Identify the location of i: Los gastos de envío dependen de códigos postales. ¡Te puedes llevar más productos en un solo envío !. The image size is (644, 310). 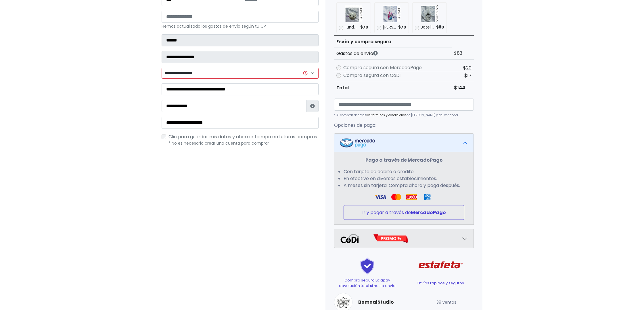
(375, 54).